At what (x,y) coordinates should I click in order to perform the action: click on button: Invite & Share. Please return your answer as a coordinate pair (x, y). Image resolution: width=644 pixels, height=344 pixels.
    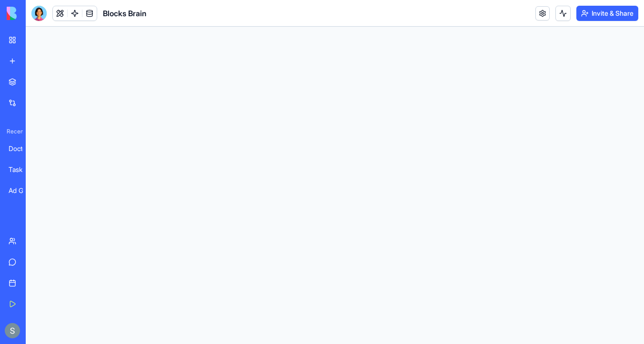
    Looking at the image, I should click on (607, 13).